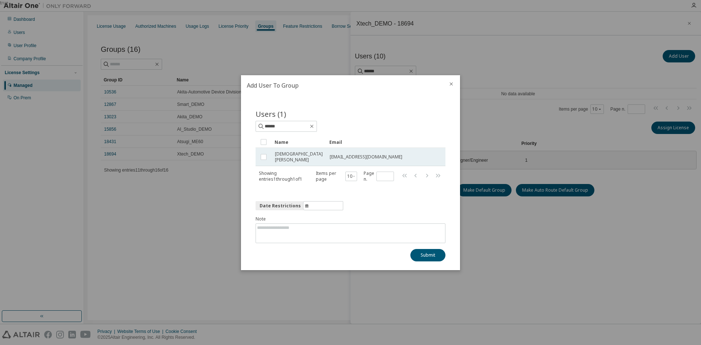 The width and height of the screenshot is (701, 345). I want to click on label: Note, so click(351, 219).